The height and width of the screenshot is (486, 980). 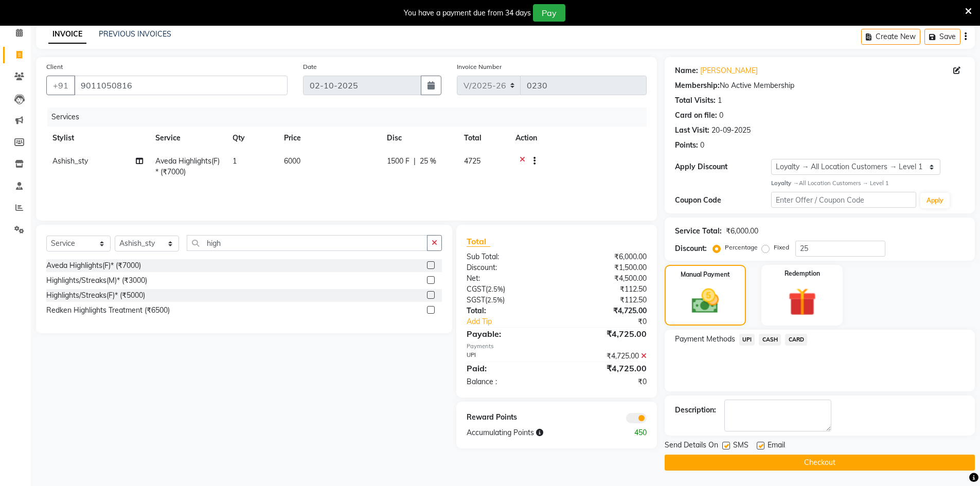 I want to click on span: 4725, so click(x=472, y=161).